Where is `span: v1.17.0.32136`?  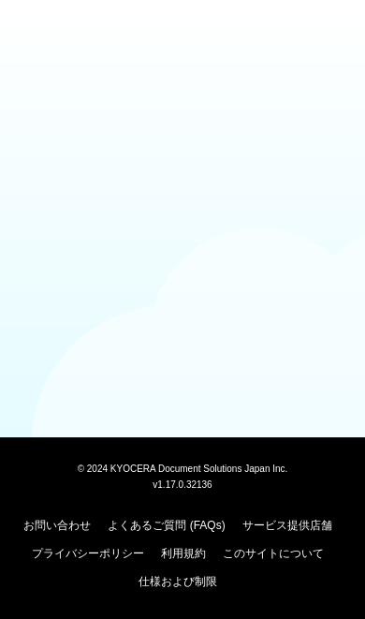
span: v1.17.0.32136 is located at coordinates (182, 484).